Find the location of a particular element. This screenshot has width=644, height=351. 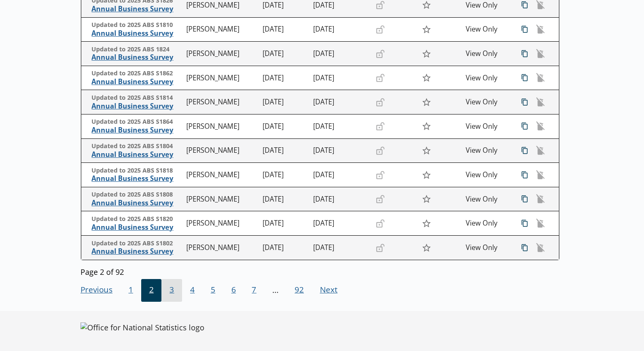

span: 3 is located at coordinates (171, 290).